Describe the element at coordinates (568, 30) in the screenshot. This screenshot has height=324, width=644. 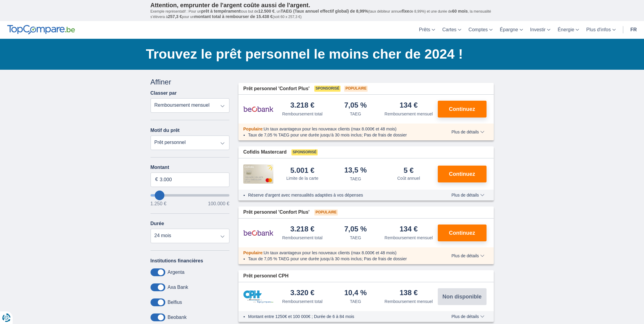
I see `a: Énergie` at that location.